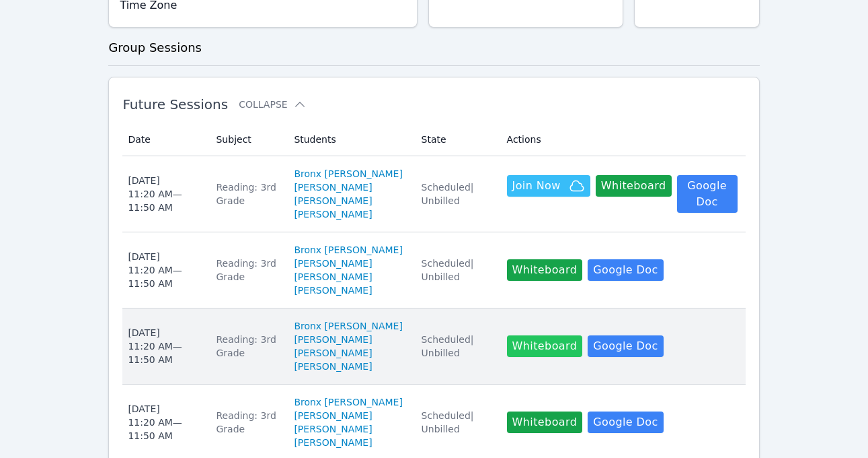  I want to click on button: Join Now, so click(549, 186).